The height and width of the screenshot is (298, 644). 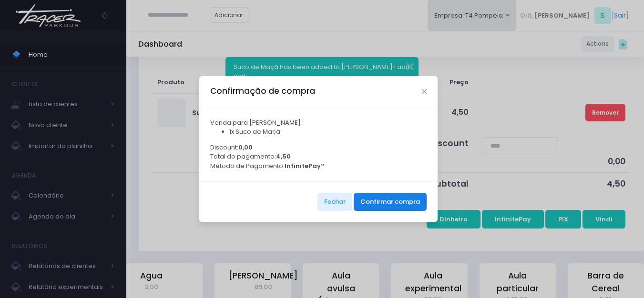 What do you see at coordinates (246, 147) in the screenshot?
I see `strong: 0,00` at bounding box center [246, 147].